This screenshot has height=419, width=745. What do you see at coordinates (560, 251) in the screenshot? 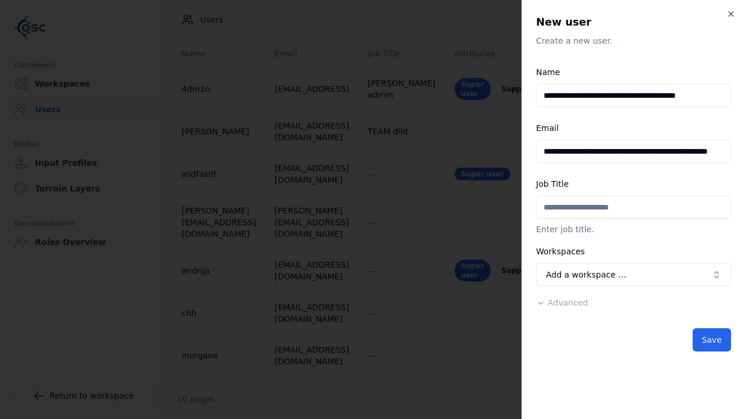
I see `label: Workspaces` at bounding box center [560, 251].